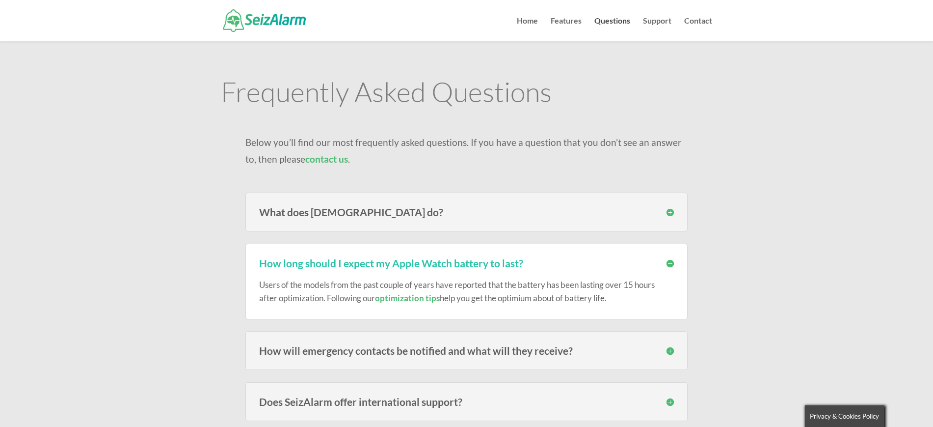 The image size is (933, 427). I want to click on span: Privacy & Cookies Policy, so click(845, 416).